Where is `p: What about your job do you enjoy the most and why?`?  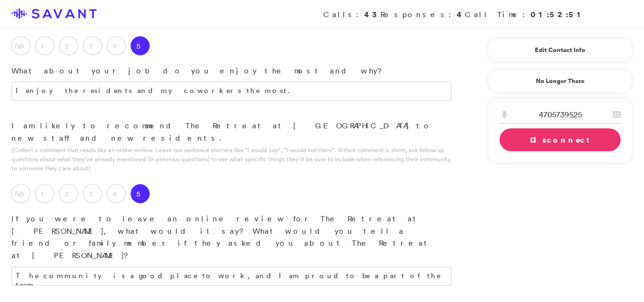 p: What about your job do you enjoy the most and why? is located at coordinates (231, 71).